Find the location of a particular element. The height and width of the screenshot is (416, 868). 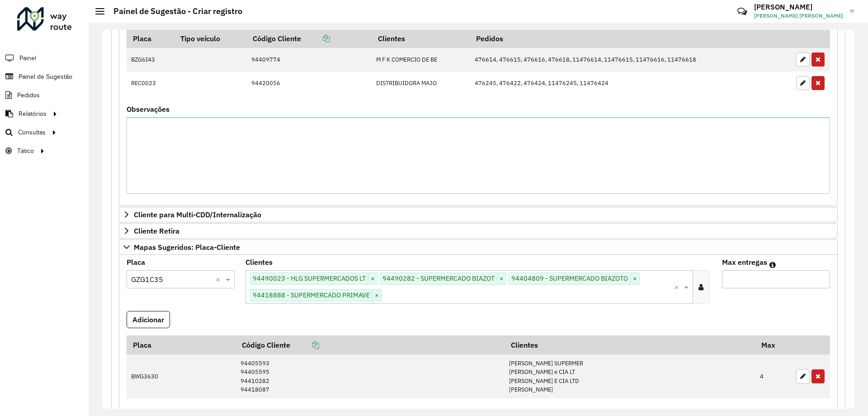

span: Consultas is located at coordinates (32, 132).